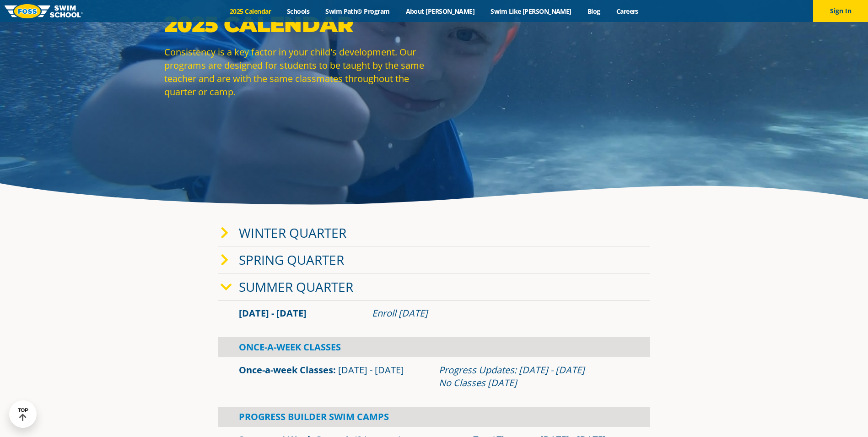 Image resolution: width=868 pixels, height=437 pixels. I want to click on a: Blog, so click(593, 11).